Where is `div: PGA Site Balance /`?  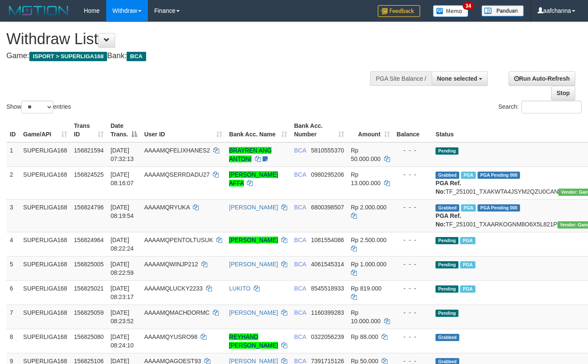
div: PGA Site Balance / is located at coordinates (401, 79).